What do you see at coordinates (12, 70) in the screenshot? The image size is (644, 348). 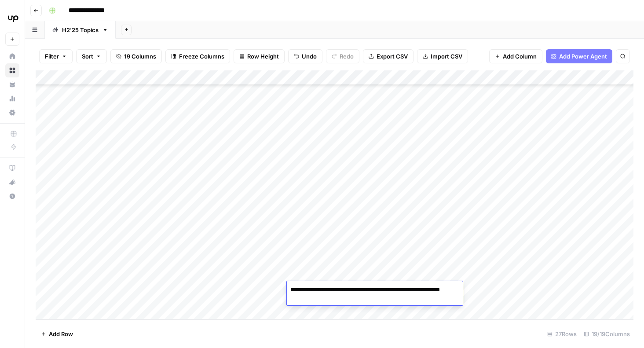 I see `a: Browse` at bounding box center [12, 70].